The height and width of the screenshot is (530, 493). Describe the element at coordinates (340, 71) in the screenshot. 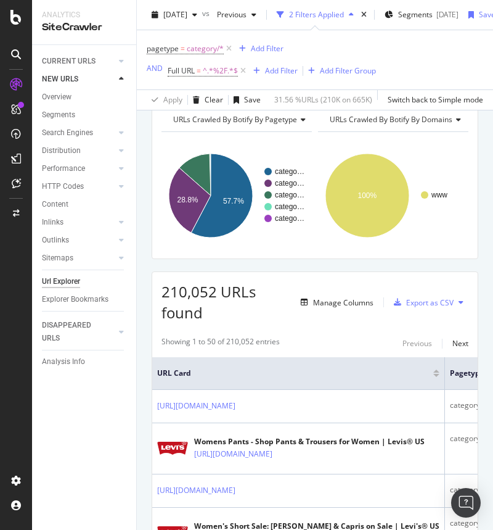

I see `button: Add Filter Group` at that location.